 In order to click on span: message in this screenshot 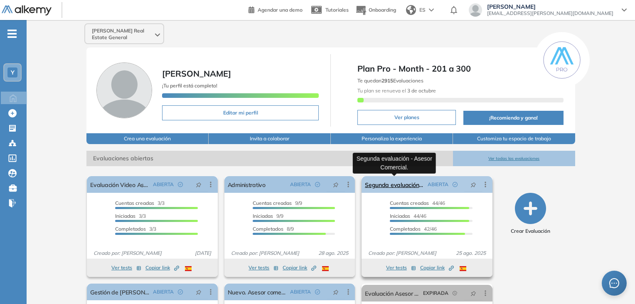, I will do `click(615, 283)`.